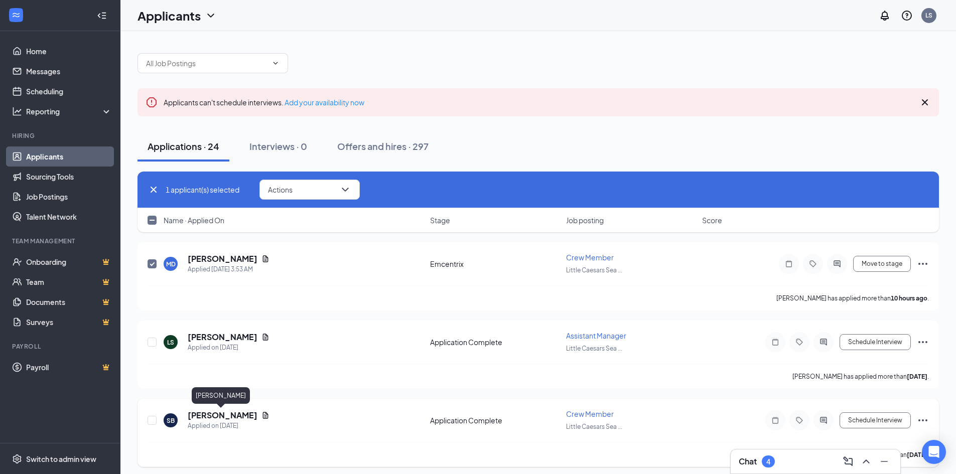 The height and width of the screenshot is (474, 956). Describe the element at coordinates (848, 462) in the screenshot. I see `button: ComposeMessage` at that location.